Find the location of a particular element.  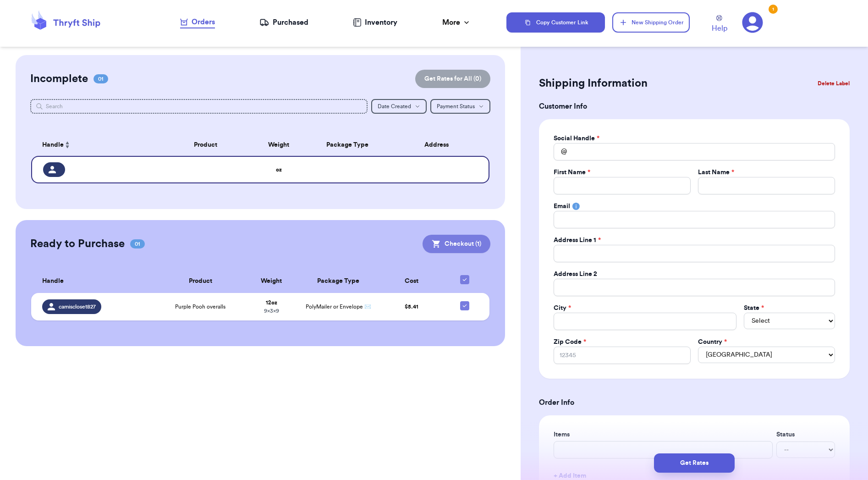

div: Orders is located at coordinates (198, 22).